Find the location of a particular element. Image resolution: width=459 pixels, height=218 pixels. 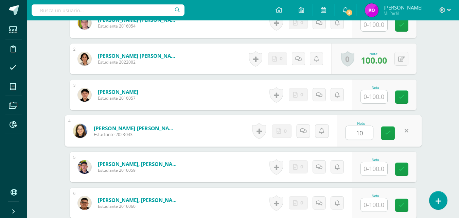

span: Estudiante 2023043 is located at coordinates (135, 134).